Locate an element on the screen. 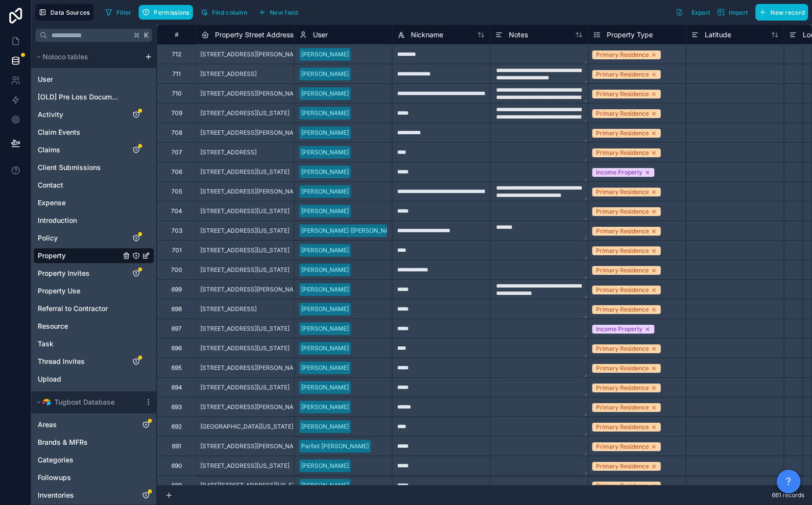  div: Referral to Contractor is located at coordinates (93, 308).